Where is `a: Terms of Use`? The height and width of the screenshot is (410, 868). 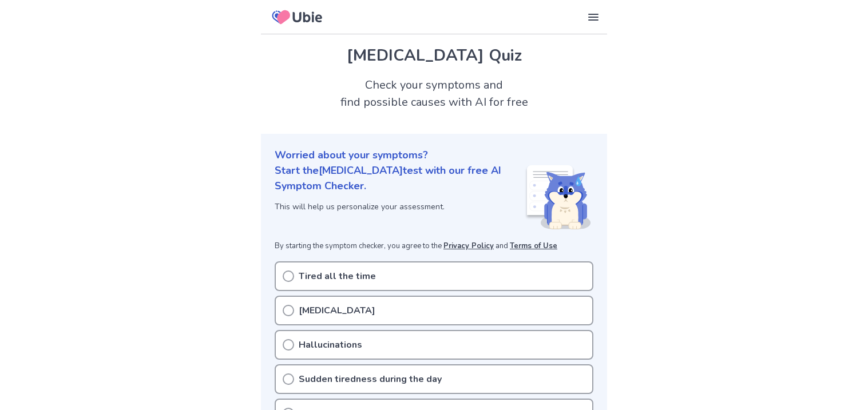
a: Terms of Use is located at coordinates (533, 246).